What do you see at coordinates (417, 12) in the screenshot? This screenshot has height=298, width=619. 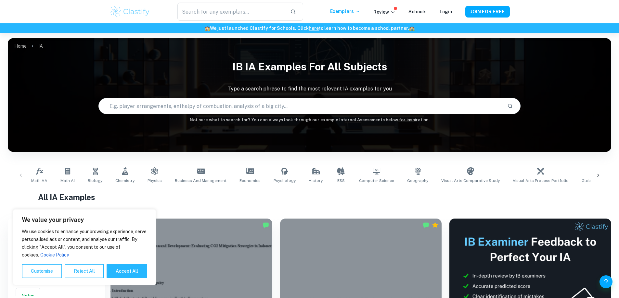 I see `a: Schools` at bounding box center [417, 12].